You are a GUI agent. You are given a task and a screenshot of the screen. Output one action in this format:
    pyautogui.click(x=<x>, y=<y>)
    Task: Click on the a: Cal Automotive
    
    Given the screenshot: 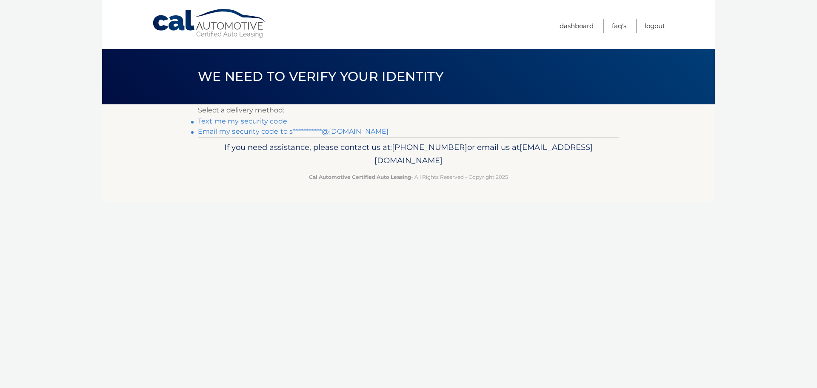 What is the action you would take?
    pyautogui.click(x=209, y=23)
    